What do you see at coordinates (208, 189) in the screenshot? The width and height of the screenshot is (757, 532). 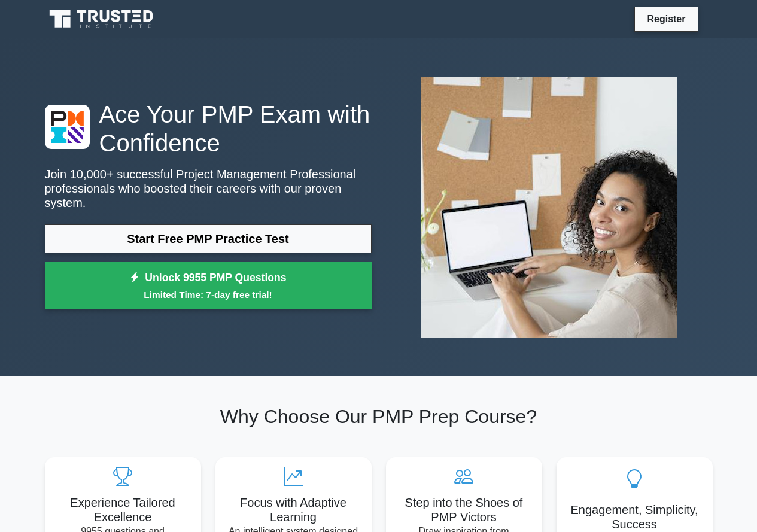 I see `p: Join 10,000+ successful Project Management Professional professionals who boosted their careers w...` at bounding box center [208, 189].